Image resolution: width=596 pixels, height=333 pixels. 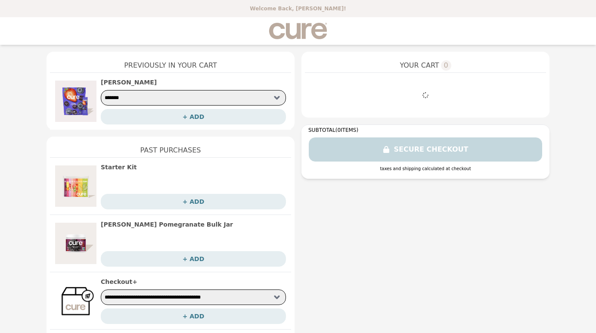 I want to click on div: taxes and shipping calculated at checkout, so click(x=426, y=168).